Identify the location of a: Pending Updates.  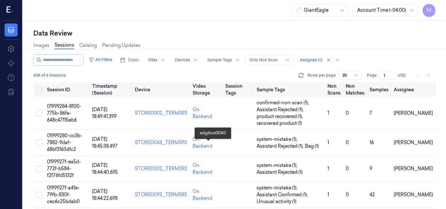
(121, 45).